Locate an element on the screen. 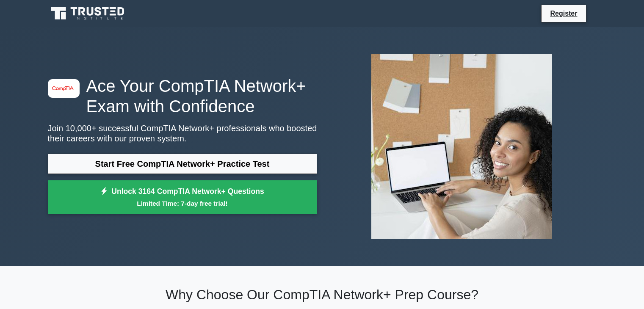 This screenshot has width=644, height=309. h2: Why Choose Our CompTIA Network+ Prep Course? is located at coordinates (322, 295).